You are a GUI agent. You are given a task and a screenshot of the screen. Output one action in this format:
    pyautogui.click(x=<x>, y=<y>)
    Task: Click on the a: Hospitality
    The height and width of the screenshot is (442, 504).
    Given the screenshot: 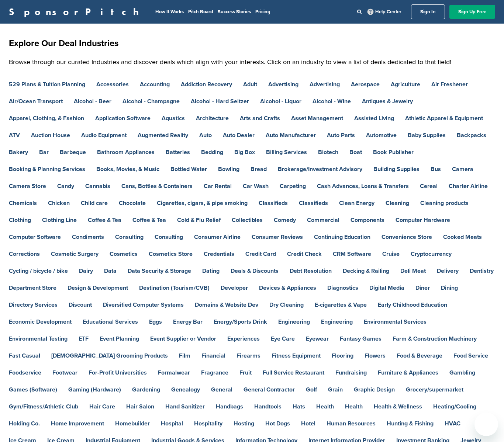 What is the action you would take?
    pyautogui.click(x=208, y=424)
    